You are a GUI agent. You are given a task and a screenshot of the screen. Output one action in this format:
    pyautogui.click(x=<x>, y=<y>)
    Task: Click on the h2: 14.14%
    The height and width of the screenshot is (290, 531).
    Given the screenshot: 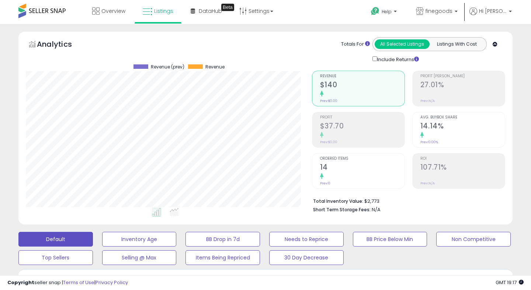 What is the action you would take?
    pyautogui.click(x=462, y=127)
    